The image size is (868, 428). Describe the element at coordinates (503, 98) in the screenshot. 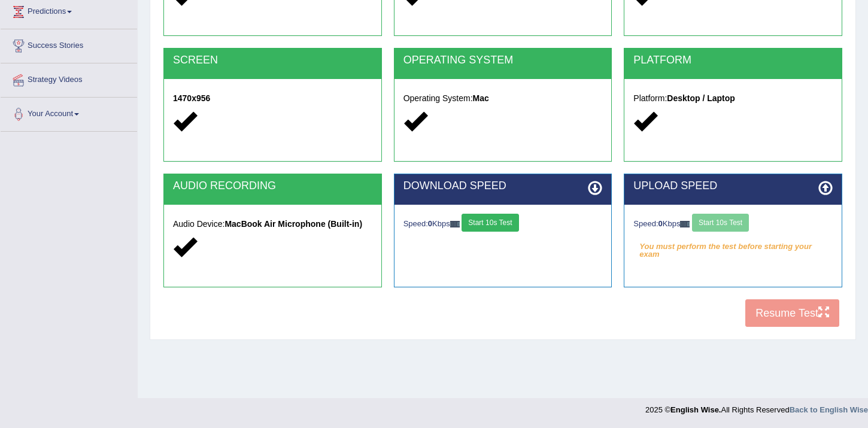

I see `h5: Operating System:` at that location.